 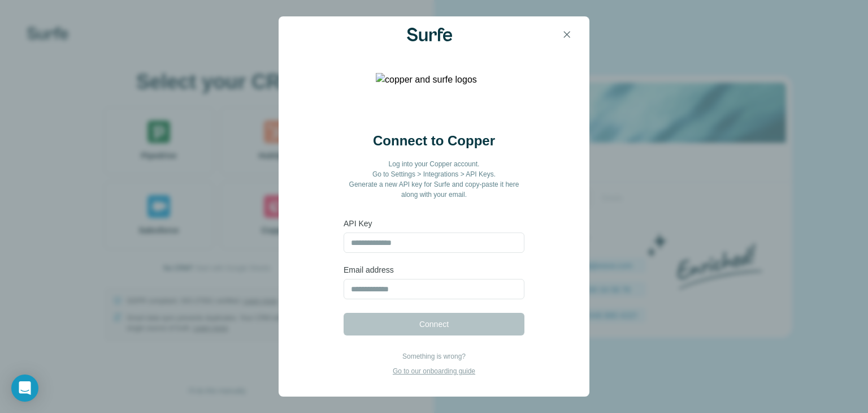 I want to click on h2: Connect to Copper, so click(x=434, y=141).